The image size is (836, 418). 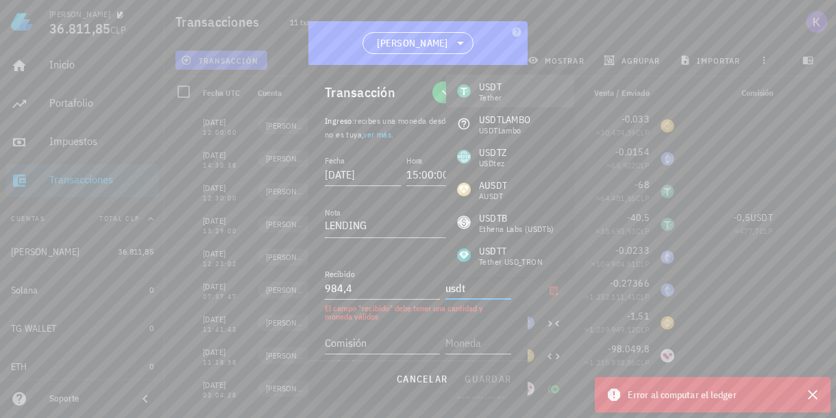 What do you see at coordinates (421, 379) in the screenshot?
I see `span: cancelar` at bounding box center [421, 379].